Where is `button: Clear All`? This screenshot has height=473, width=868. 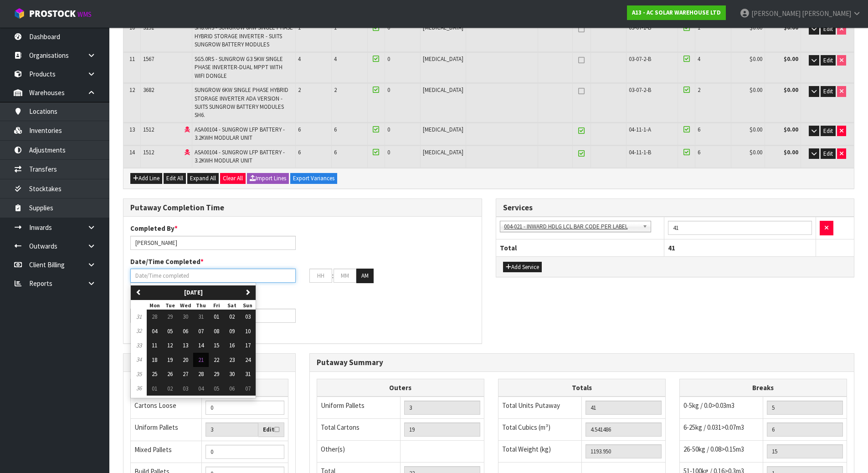
button: Clear All is located at coordinates (233, 178).